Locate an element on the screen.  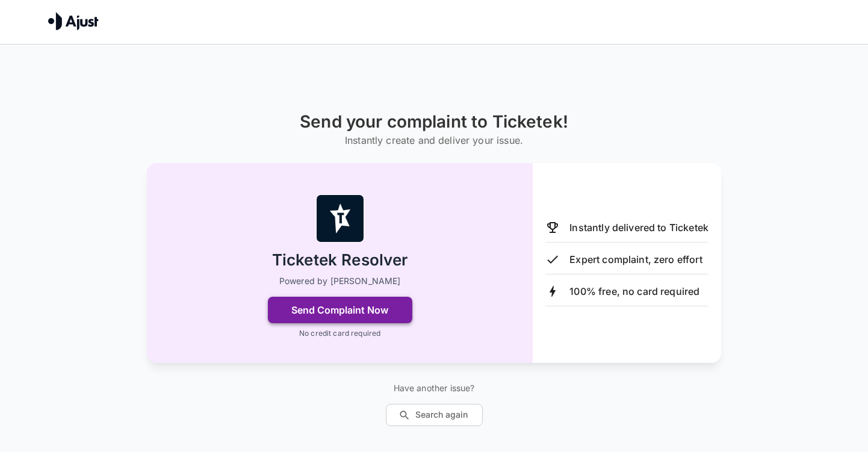
h1: Send your complaint to Ticketek! is located at coordinates (434, 122).